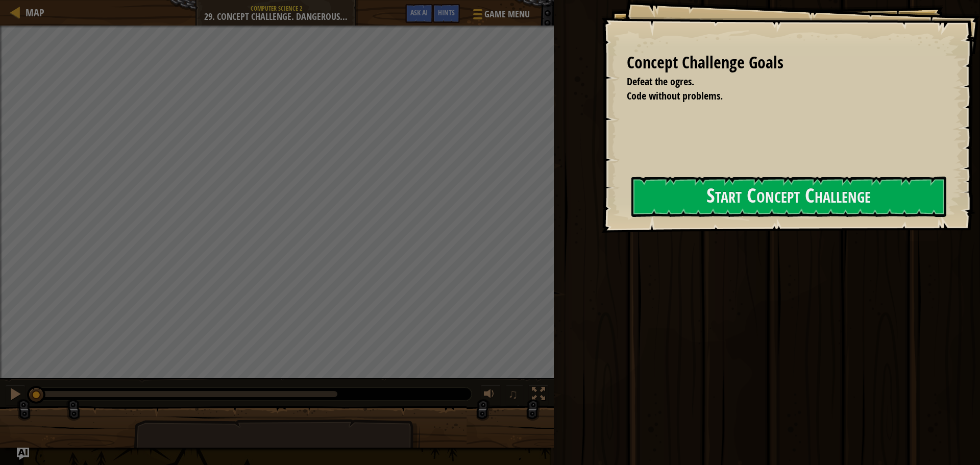  I want to click on button: Start Concept Challenge, so click(788, 196).